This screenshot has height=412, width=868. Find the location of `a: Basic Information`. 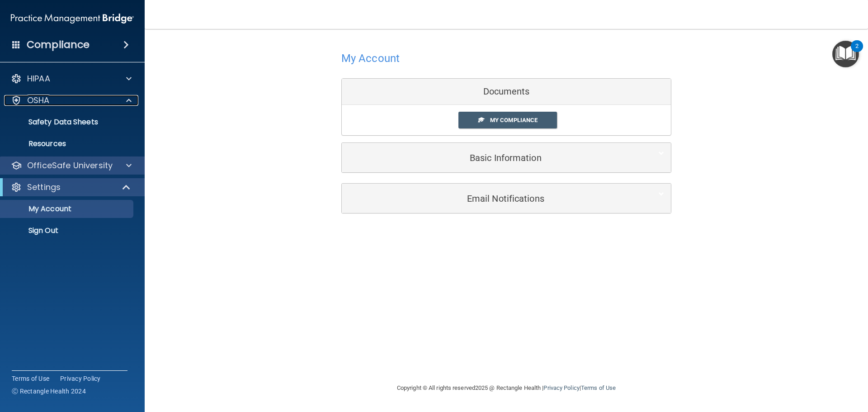

a: Basic Information is located at coordinates (506, 157).